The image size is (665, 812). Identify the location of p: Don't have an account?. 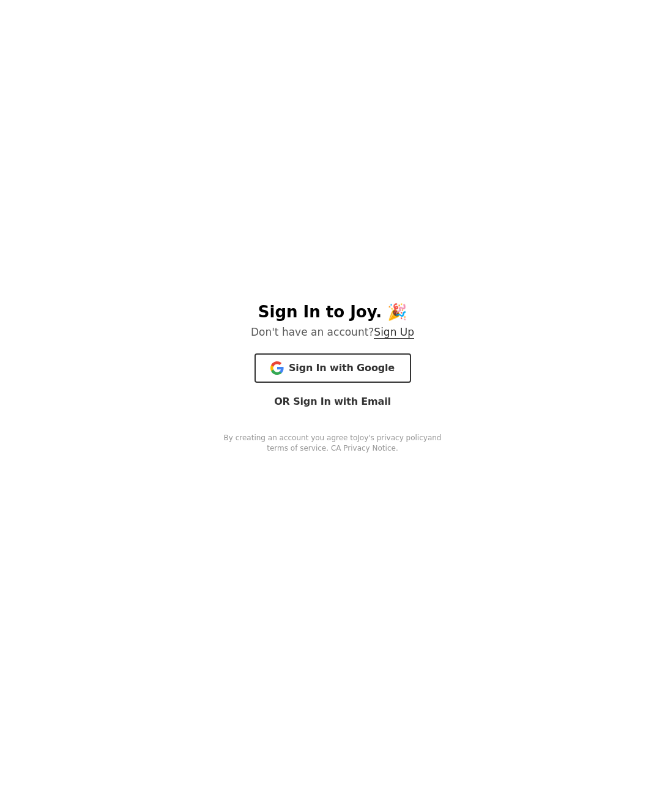
(333, 332).